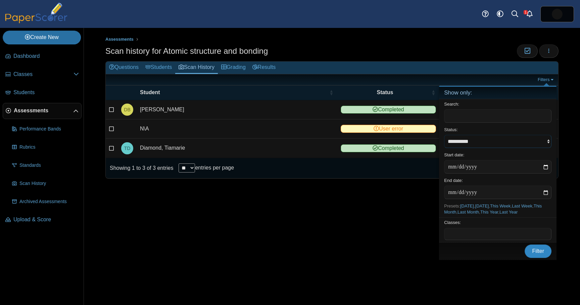 The height and width of the screenshot is (305, 580). I want to click on a: ps.FtIRDuy1UXOak3eh, so click(558, 14).